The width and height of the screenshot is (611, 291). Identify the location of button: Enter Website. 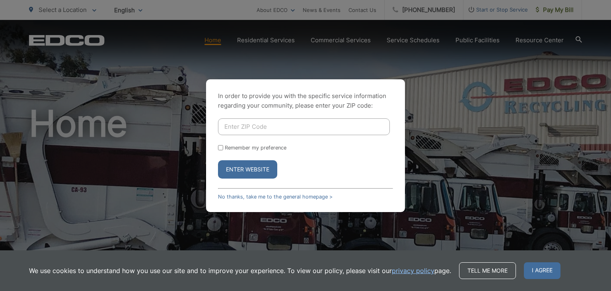
(248, 169).